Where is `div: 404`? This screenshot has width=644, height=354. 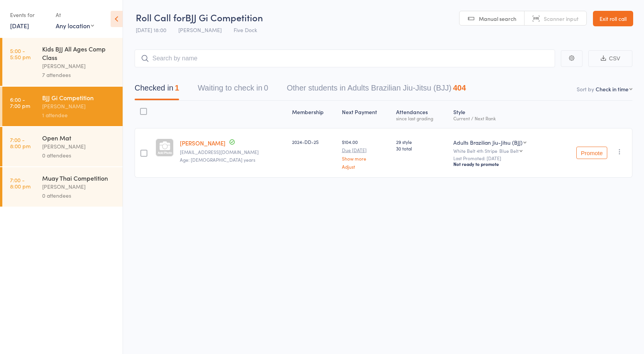
div: 404 is located at coordinates (459, 88).